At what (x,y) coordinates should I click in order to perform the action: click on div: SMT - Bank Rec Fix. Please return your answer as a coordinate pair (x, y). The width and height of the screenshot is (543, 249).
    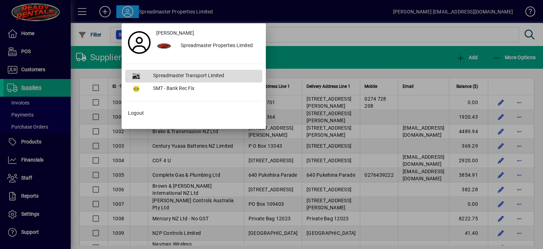
    Looking at the image, I should click on (205, 89).